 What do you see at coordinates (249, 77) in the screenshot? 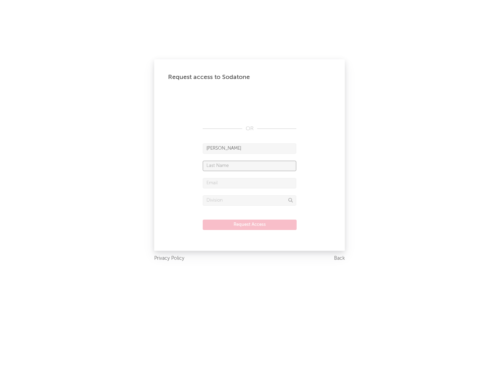
I see `div: Request access to Sodatone` at bounding box center [249, 77].